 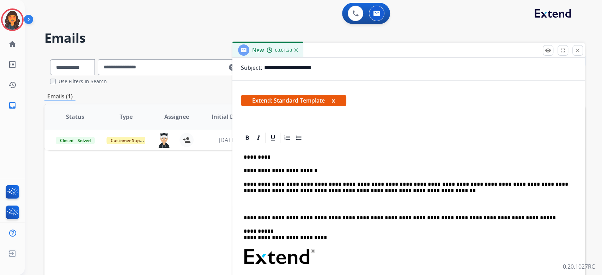 I want to click on p: 0.20.1027RC, so click(x=579, y=267).